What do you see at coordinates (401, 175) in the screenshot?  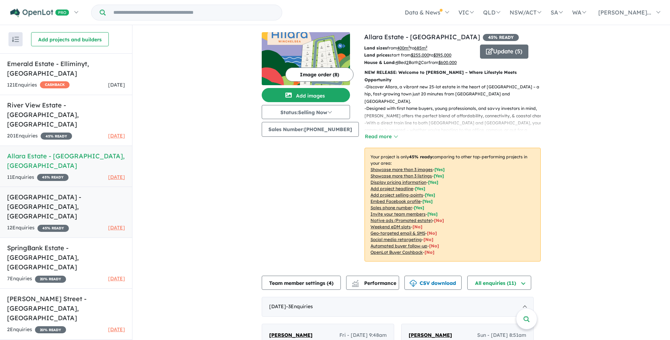 I see `u: Showcase more than 3 listings` at bounding box center [401, 175].